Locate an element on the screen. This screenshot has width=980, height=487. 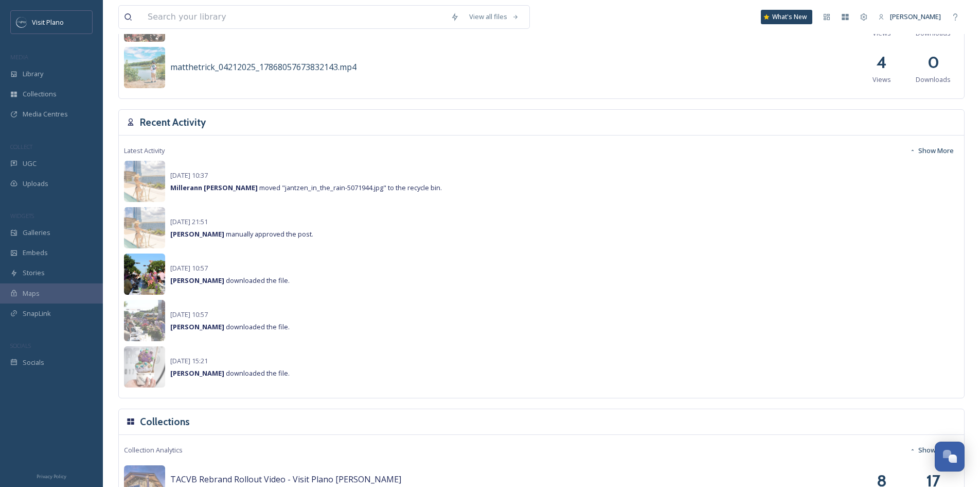
img: images.jpeg is located at coordinates (21, 22).